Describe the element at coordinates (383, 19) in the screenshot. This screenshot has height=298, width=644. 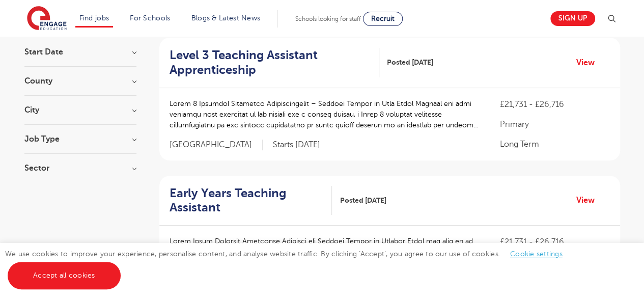
I see `a: Recruit` at that location.